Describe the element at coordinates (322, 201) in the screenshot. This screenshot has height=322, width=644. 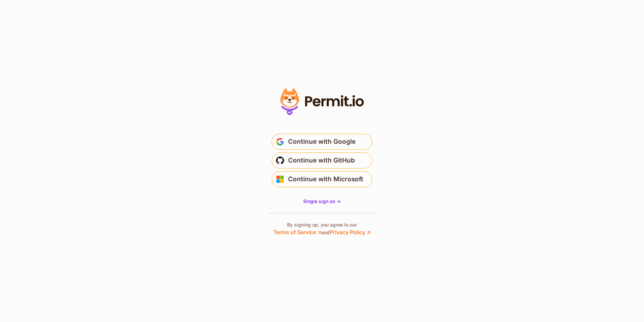
I see `span: Single sign on ->` at that location.